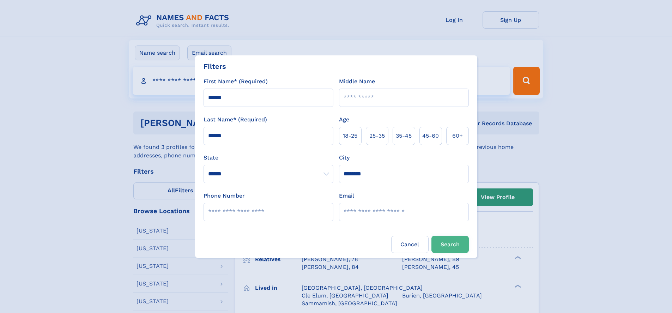 Image resolution: width=672 pixels, height=313 pixels. What do you see at coordinates (344, 158) in the screenshot?
I see `label: City` at bounding box center [344, 158].